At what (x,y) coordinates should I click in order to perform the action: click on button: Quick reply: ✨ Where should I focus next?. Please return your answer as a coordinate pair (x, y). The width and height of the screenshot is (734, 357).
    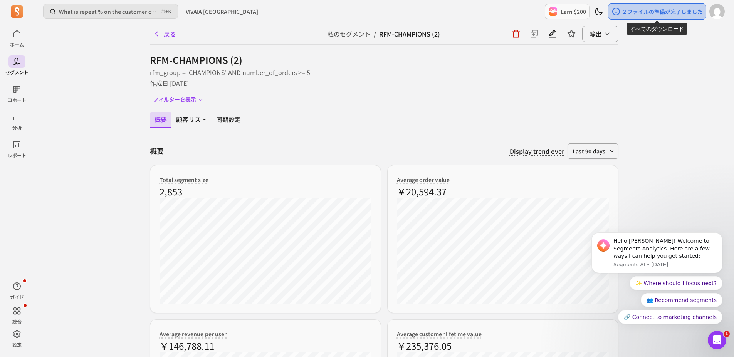
    Looking at the image, I should click on (96, 60).